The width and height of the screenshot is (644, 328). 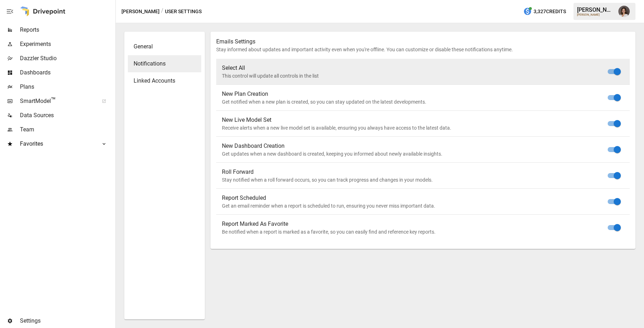 What do you see at coordinates (67, 44) in the screenshot?
I see `span: Experiments` at bounding box center [67, 44].